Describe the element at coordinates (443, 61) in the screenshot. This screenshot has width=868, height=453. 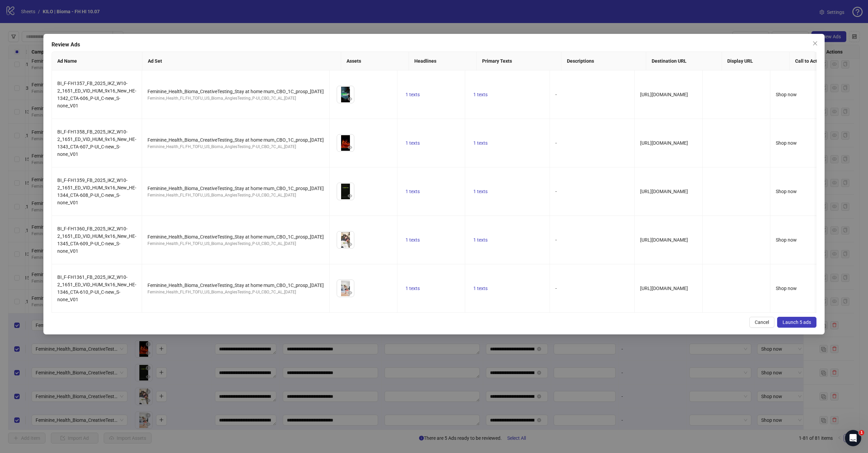
I see `th: Headlines` at that location.